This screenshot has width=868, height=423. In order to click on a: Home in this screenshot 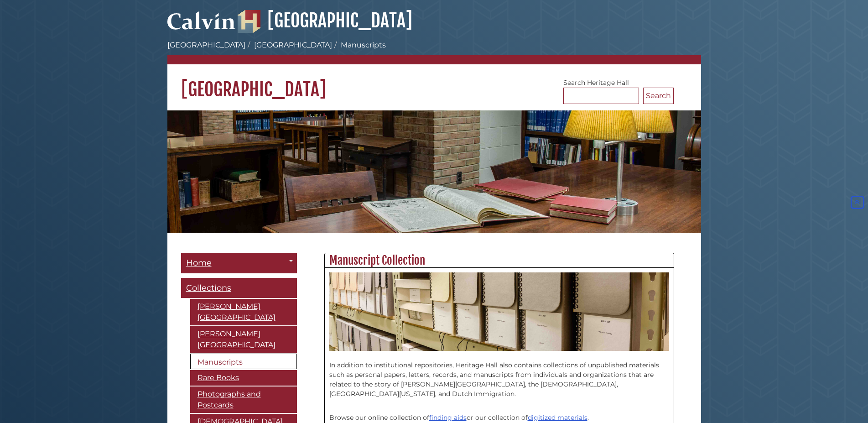, I will do `click(239, 263)`.